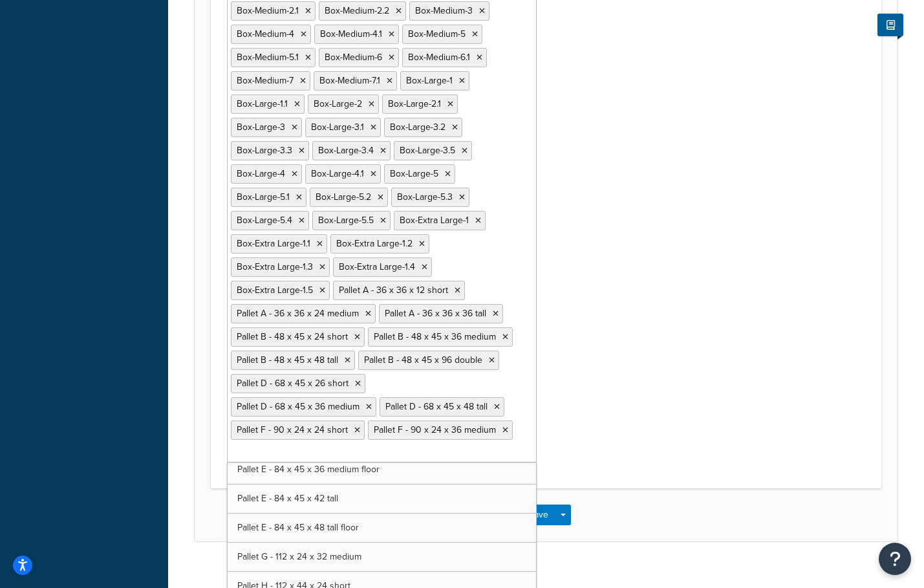  Describe the element at coordinates (298, 527) in the screenshot. I see `span: Pallet E - 84 x 45 x 48 tall floor` at that location.